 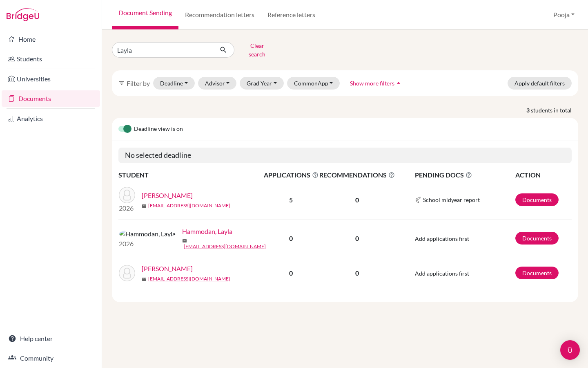 What do you see at coordinates (207, 231) in the screenshot?
I see `a: Hammodan, Layla` at bounding box center [207, 231].